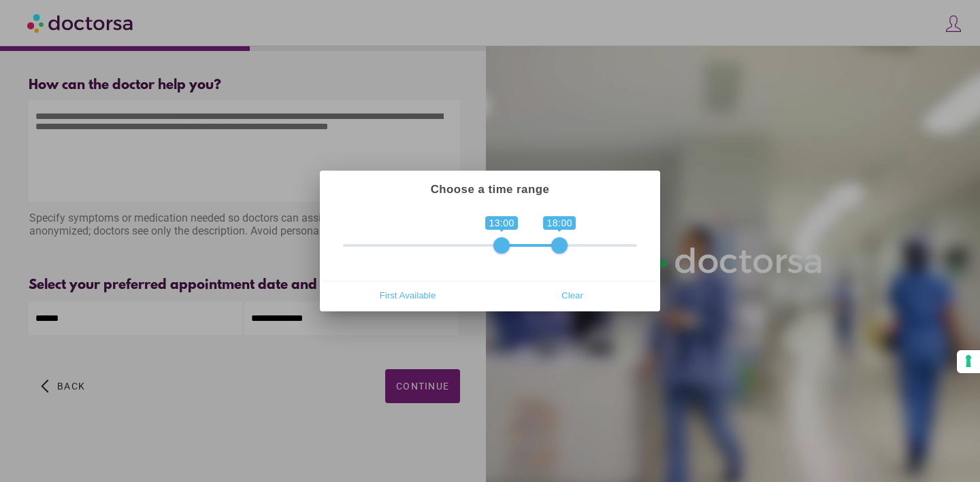  Describe the element at coordinates (572, 295) in the screenshot. I see `button: Clear` at that location.